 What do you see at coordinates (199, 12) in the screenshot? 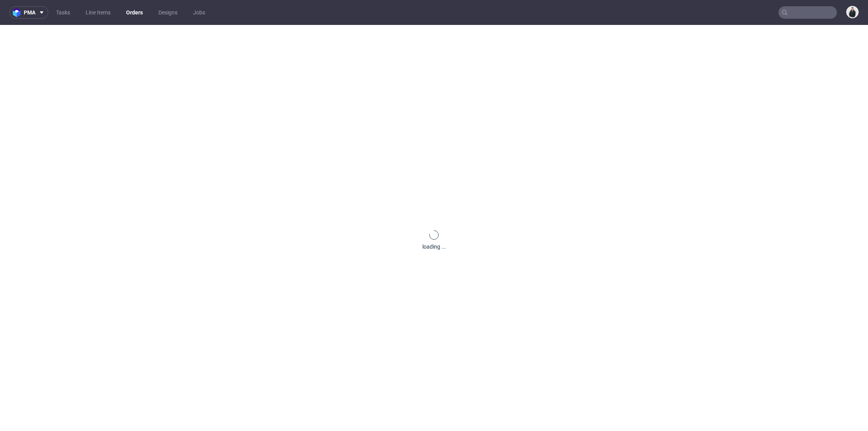
I see `a: Jobs` at bounding box center [199, 12].